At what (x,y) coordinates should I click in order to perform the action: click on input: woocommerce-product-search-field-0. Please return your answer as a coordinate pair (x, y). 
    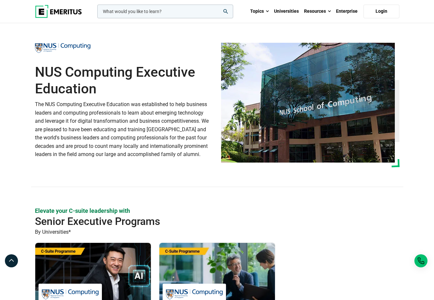
    Looking at the image, I should click on (165, 11).